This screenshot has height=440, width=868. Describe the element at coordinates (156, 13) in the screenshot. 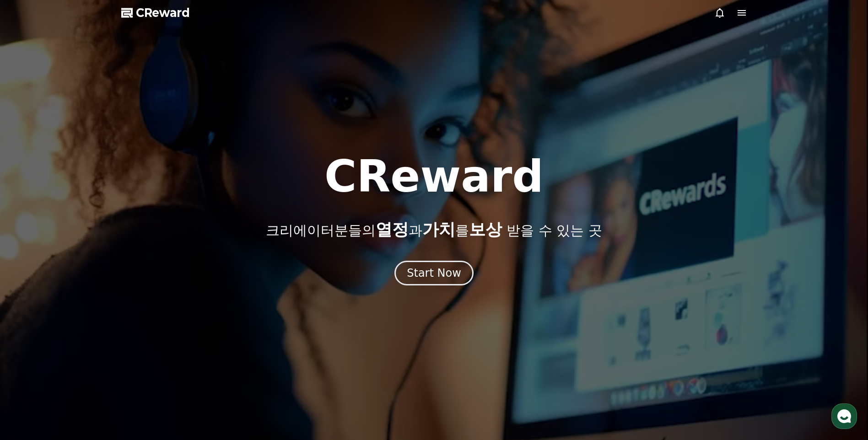

I see `a: CReward` at that location.